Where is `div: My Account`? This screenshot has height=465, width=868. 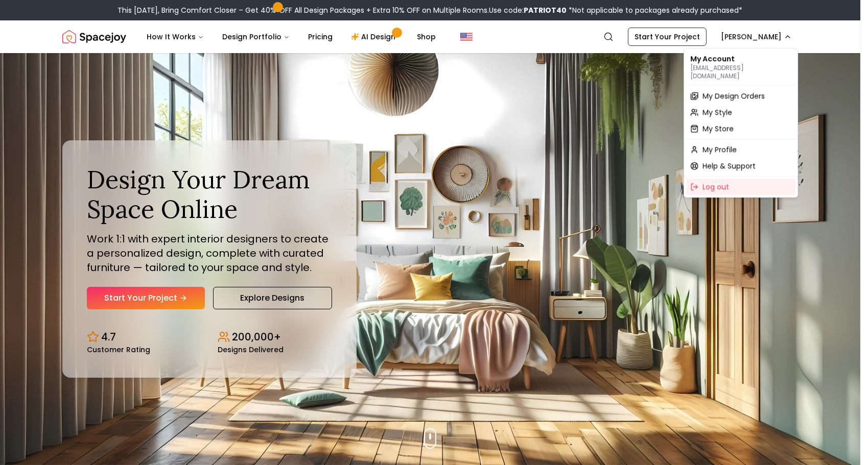
div: My Account is located at coordinates (741, 67).